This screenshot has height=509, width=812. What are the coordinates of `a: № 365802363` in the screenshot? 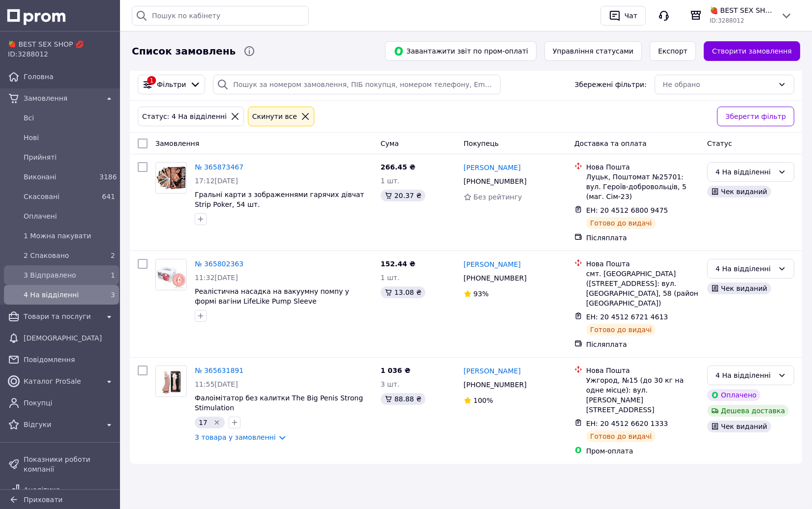 It's located at (219, 264).